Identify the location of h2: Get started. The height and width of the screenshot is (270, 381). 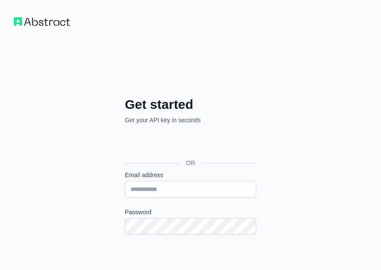
(191, 105).